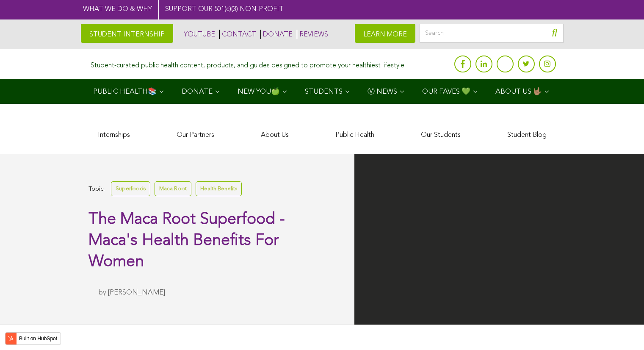  I want to click on input: Search, so click(491, 33).